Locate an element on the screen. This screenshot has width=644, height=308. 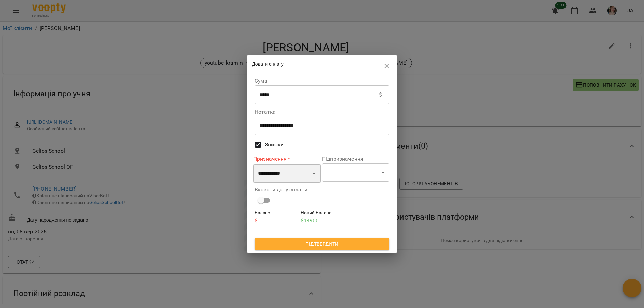
label: Призначення is located at coordinates (287, 158).